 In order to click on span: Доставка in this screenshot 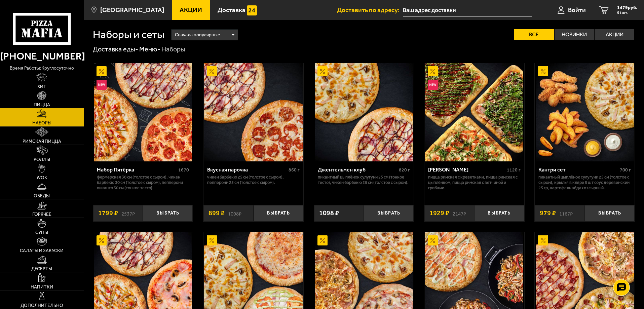, I will do `click(231, 10)`.